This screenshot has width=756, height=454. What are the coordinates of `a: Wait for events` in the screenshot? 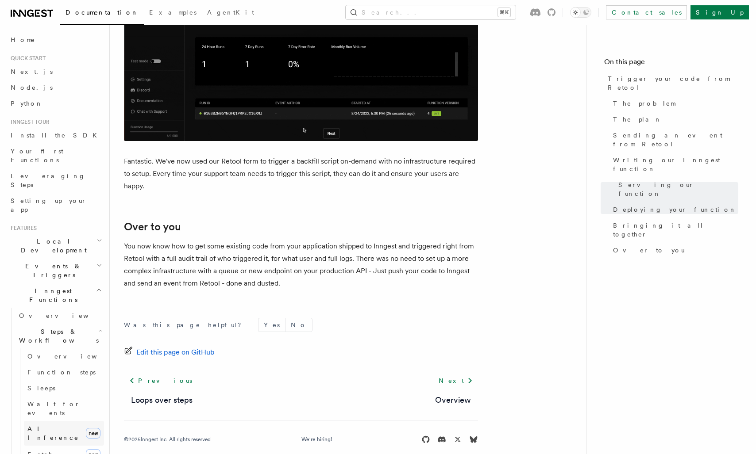 It's located at (64, 409).